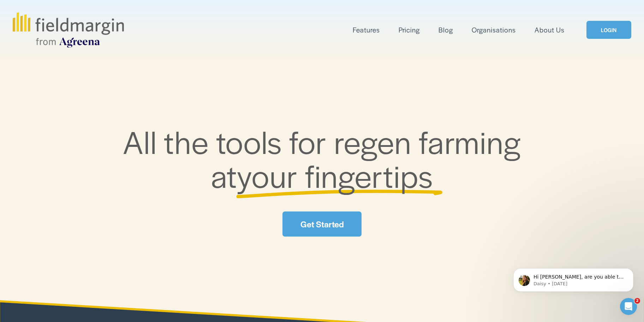  I want to click on span: 2, so click(637, 301).